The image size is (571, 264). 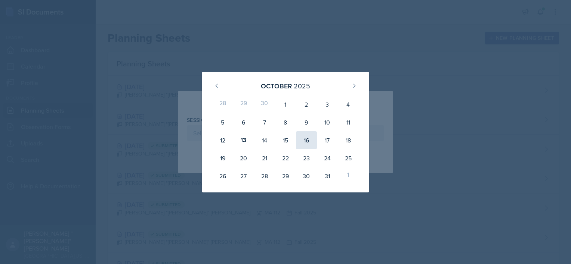 I want to click on div: 5, so click(x=223, y=122).